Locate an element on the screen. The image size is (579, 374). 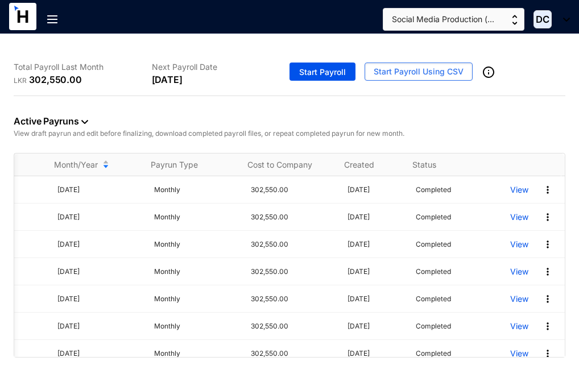
p: Total Payroll Last Month is located at coordinates (82, 67).